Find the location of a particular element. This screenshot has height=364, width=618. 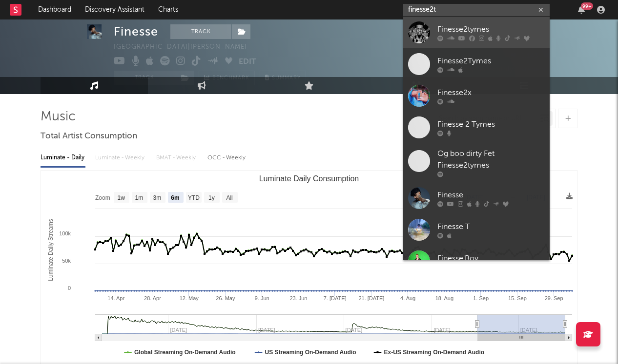

span: Benchmark is located at coordinates (230, 79).